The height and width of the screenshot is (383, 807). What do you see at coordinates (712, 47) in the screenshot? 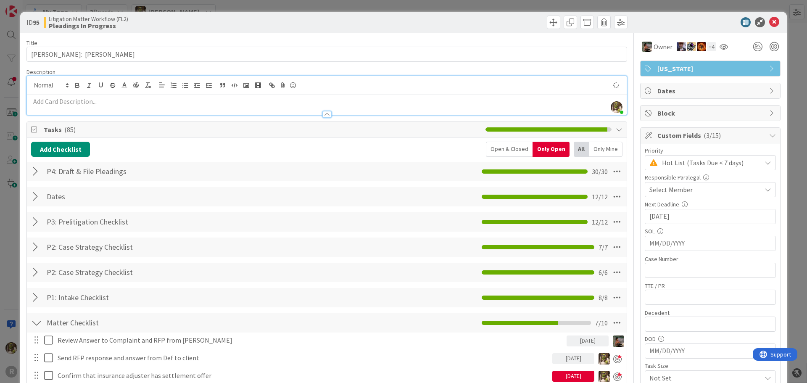
I see `div: + 4` at bounding box center [712, 47].